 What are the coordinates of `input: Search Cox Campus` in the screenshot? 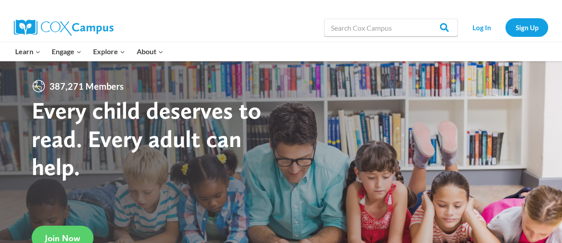 It's located at (391, 28).